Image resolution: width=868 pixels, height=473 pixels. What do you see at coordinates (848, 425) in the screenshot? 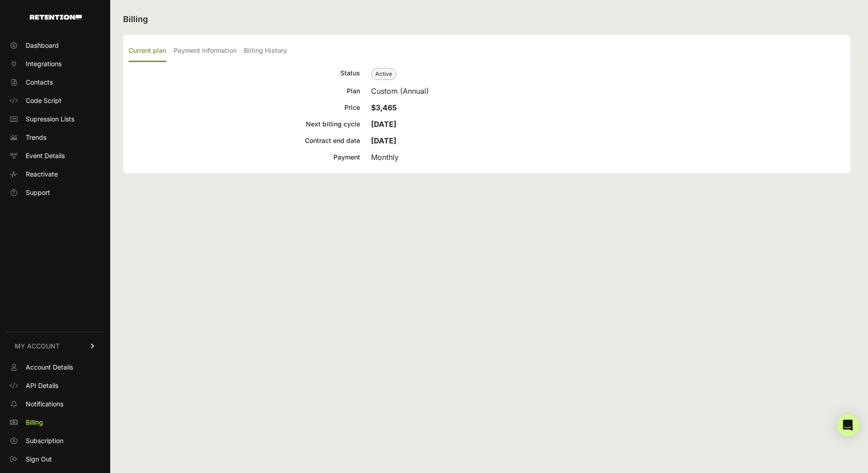
I see `div: Open Intercom Messenger` at bounding box center [848, 425].